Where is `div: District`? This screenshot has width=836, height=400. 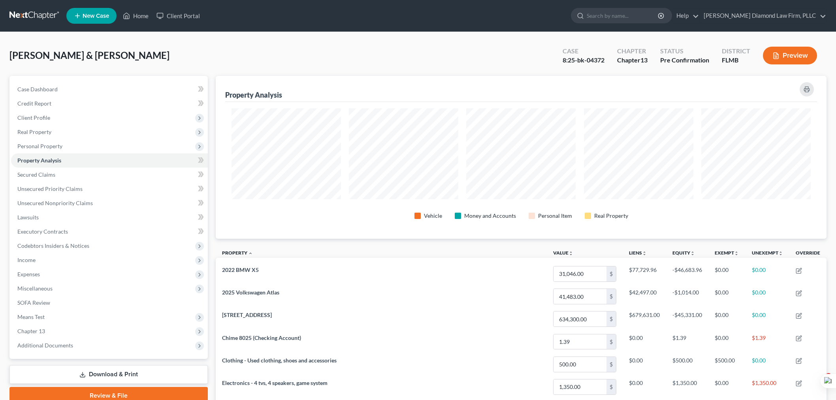 div: District is located at coordinates (736, 51).